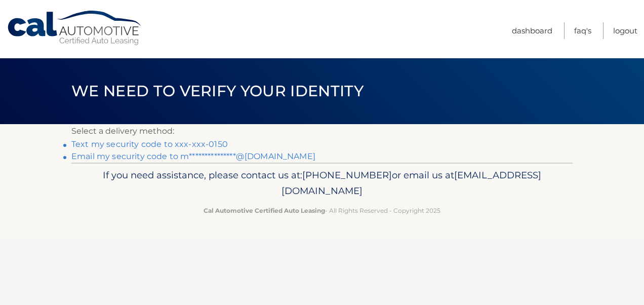  What do you see at coordinates (322, 183) in the screenshot?
I see `p: If you need assistance, please contact us at: or email us at` at bounding box center [322, 183].